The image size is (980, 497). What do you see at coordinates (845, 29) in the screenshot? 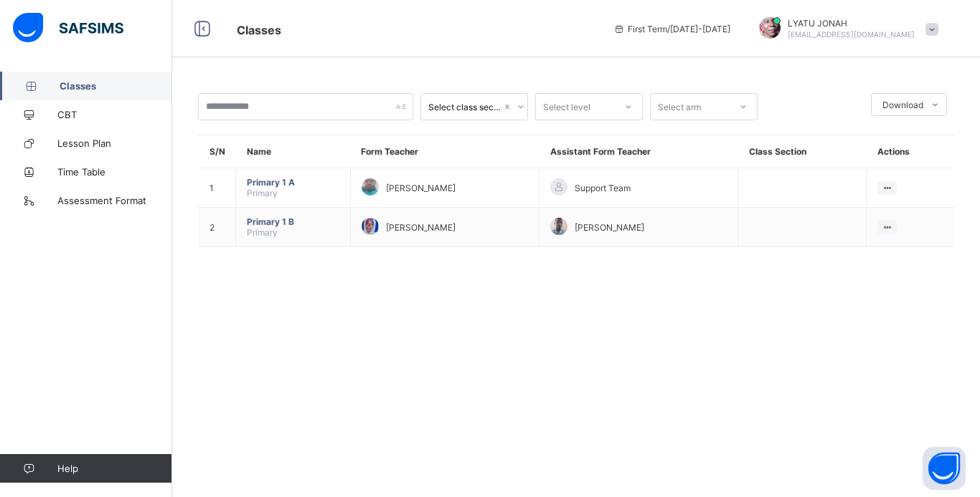
I see `div: LYATUJONAH` at bounding box center [845, 29].